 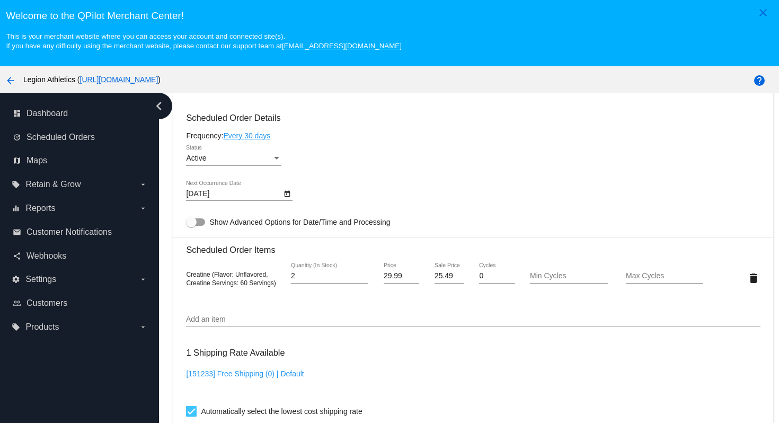 I want to click on h3: 1 Shipping Rate Available, so click(x=235, y=352).